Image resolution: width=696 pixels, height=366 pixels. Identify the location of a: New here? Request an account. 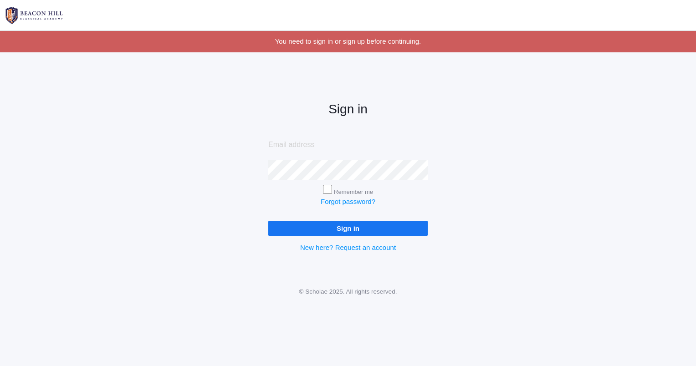
(348, 247).